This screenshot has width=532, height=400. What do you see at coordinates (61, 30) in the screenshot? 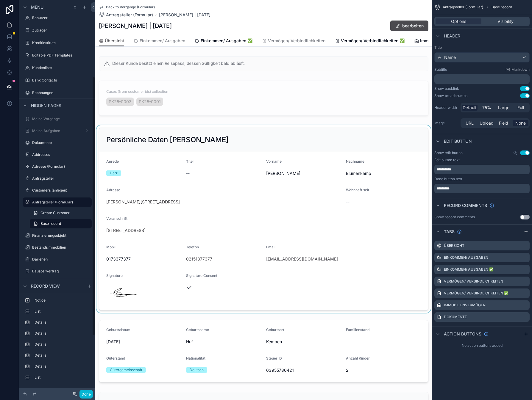
I see `label: Zuträger` at bounding box center [61, 30].